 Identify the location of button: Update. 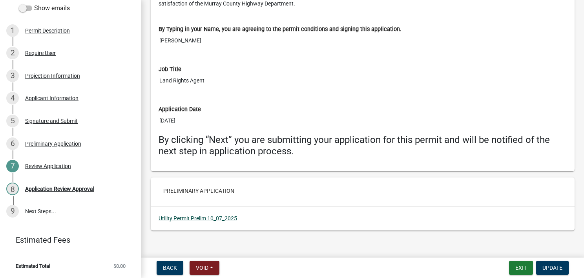
(552, 267).